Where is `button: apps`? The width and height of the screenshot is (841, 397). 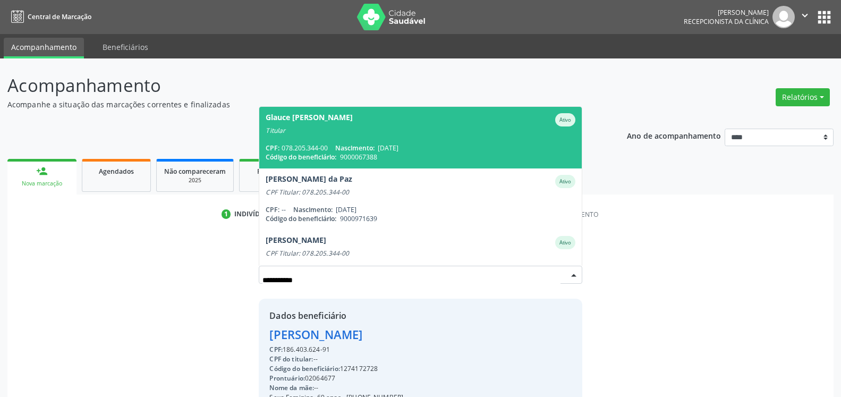 button: apps is located at coordinates (824, 17).